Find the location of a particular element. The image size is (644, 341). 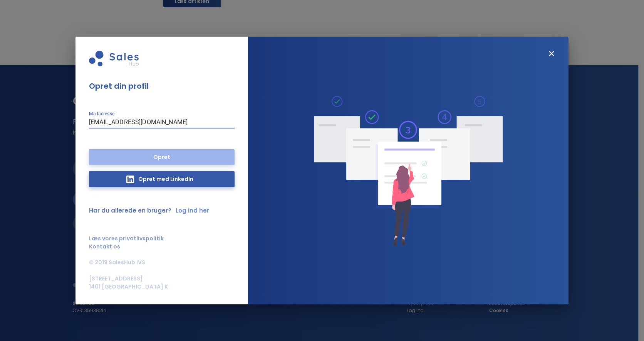

img: LinkedIn is located at coordinates (130, 179).